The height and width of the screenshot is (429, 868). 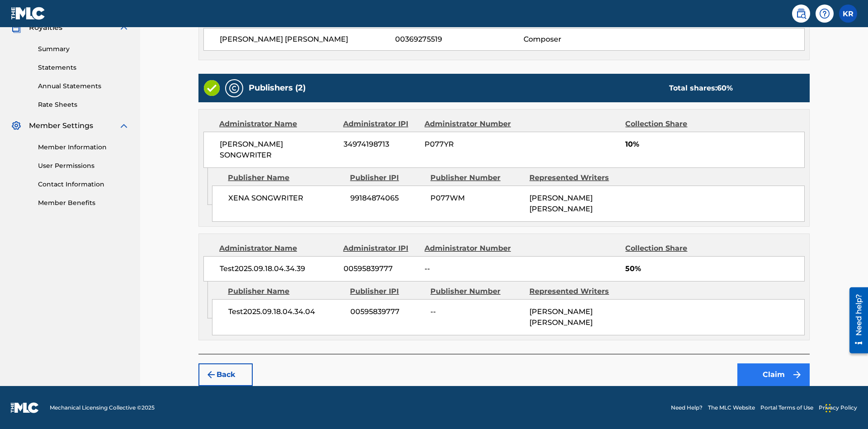 I want to click on img: MLC Logo, so click(x=28, y=13).